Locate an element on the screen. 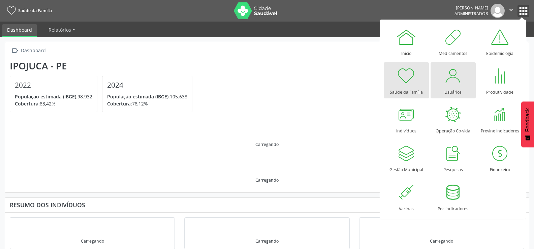 The width and height of the screenshot is (534, 249). p: 78,12% is located at coordinates (147, 103).